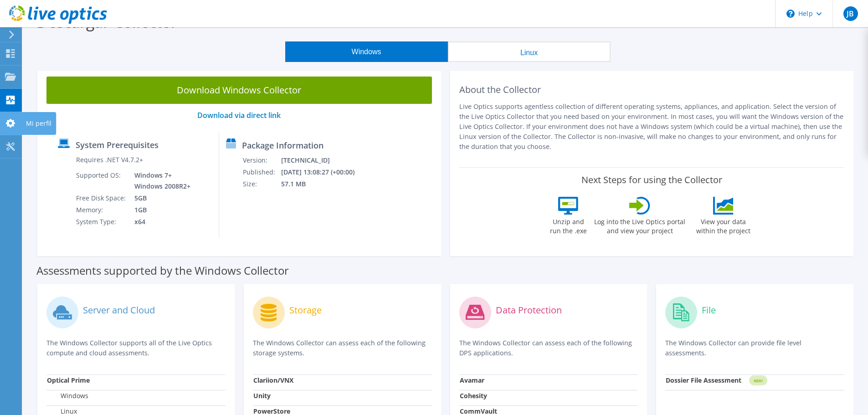  Describe the element at coordinates (101, 222) in the screenshot. I see `td: System Type:` at that location.